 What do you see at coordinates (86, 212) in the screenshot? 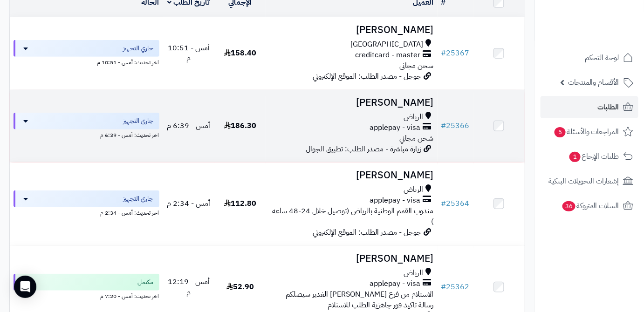
I see `div: اخر تحديث: أمس - 2:34 م` at bounding box center [86, 212].